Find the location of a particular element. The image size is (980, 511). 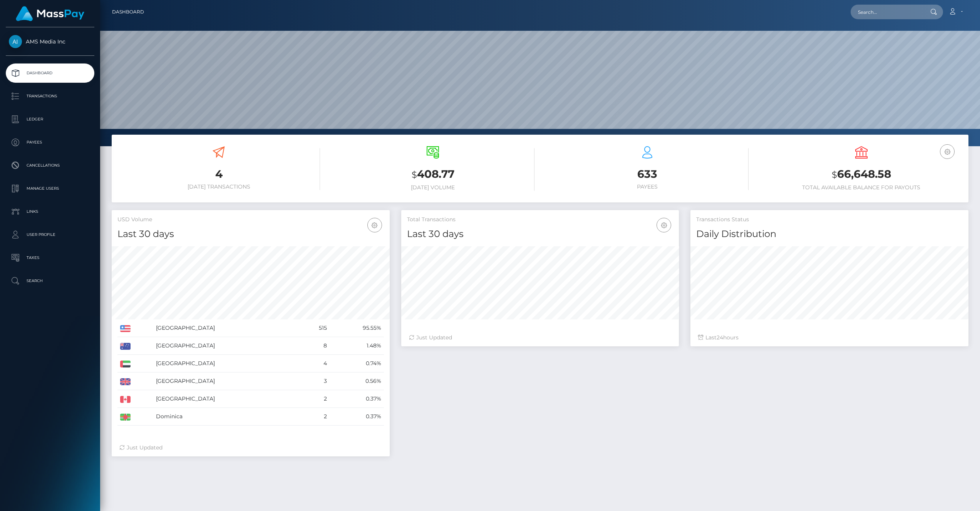

td: 0.74% is located at coordinates (356, 364).